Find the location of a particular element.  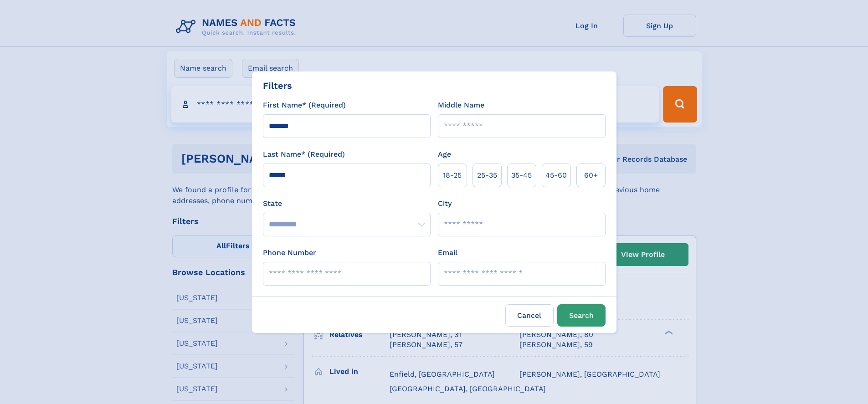

span: 60+ is located at coordinates (591, 175).